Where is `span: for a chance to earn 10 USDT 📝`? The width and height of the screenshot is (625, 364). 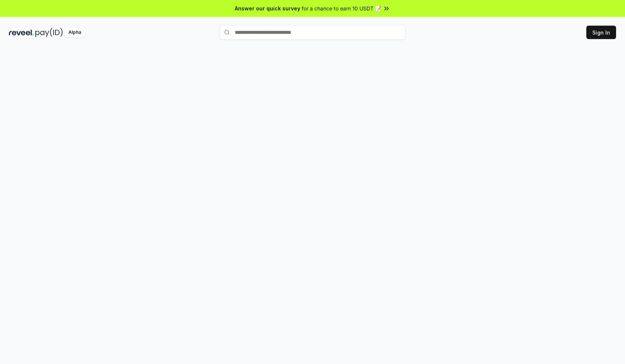 span: for a chance to earn 10 USDT 📝 is located at coordinates (341, 8).